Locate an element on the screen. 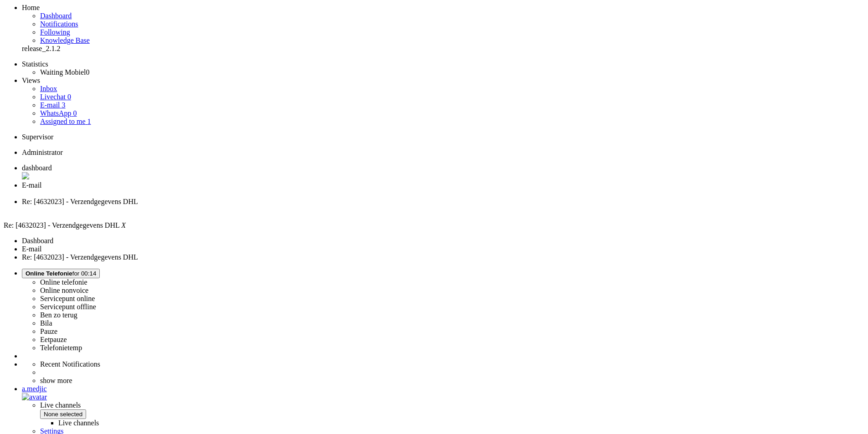 The height and width of the screenshot is (434, 868). span: Online Telefonie is located at coordinates (49, 274).